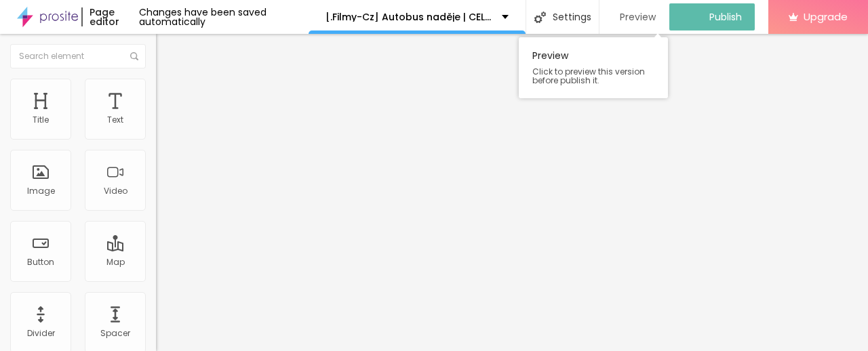 This screenshot has width=868, height=351. Describe the element at coordinates (726, 17) in the screenshot. I see `span: Publish` at that location.